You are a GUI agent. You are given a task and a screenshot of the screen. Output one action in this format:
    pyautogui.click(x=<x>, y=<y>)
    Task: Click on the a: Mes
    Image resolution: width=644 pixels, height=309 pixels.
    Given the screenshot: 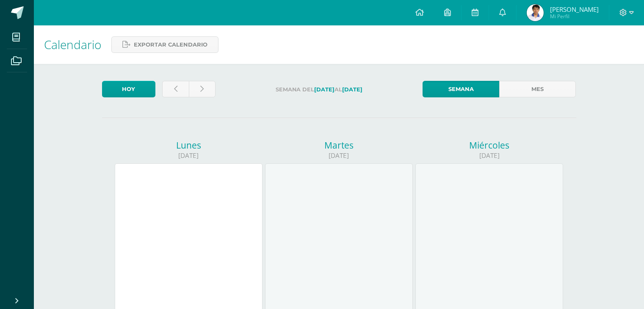 What is the action you would take?
    pyautogui.click(x=537, y=89)
    